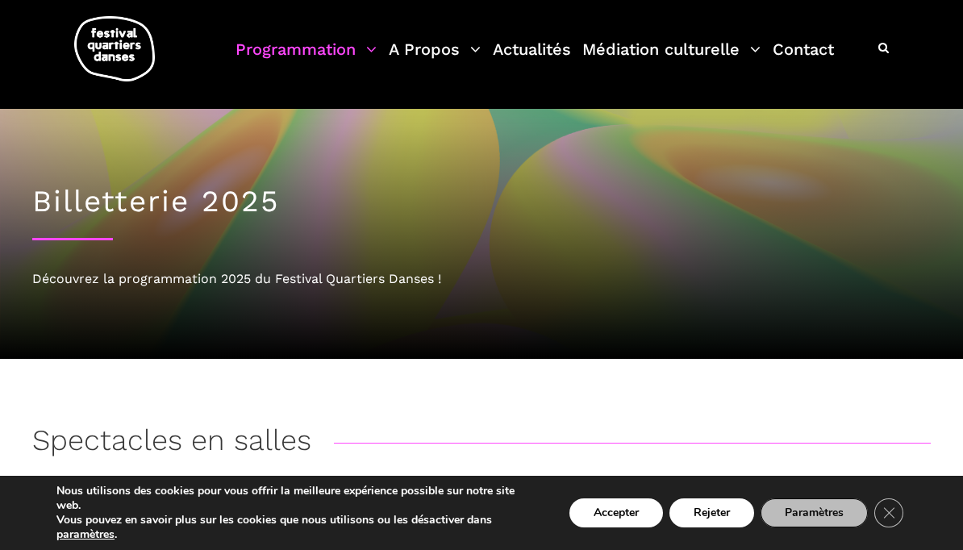 The width and height of the screenshot is (963, 550). I want to click on a: Contact, so click(803, 59).